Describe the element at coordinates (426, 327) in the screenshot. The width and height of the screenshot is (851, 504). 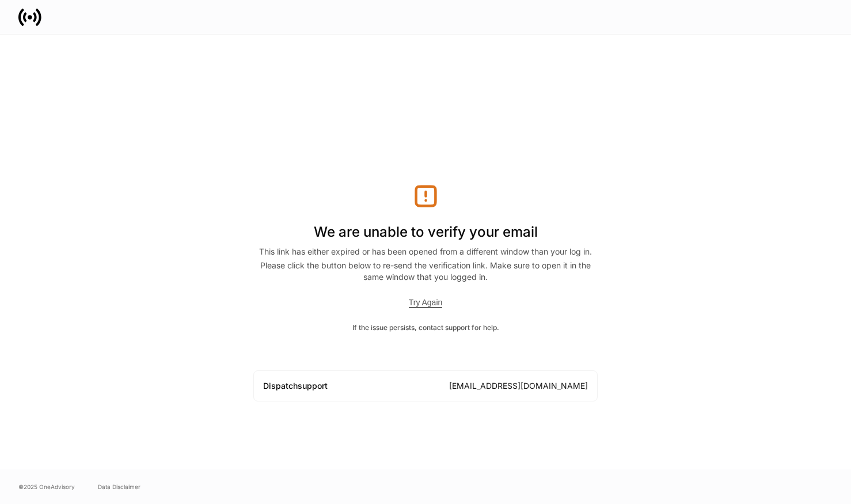
I see `div: If the issue persists, contact support for help.` at that location.